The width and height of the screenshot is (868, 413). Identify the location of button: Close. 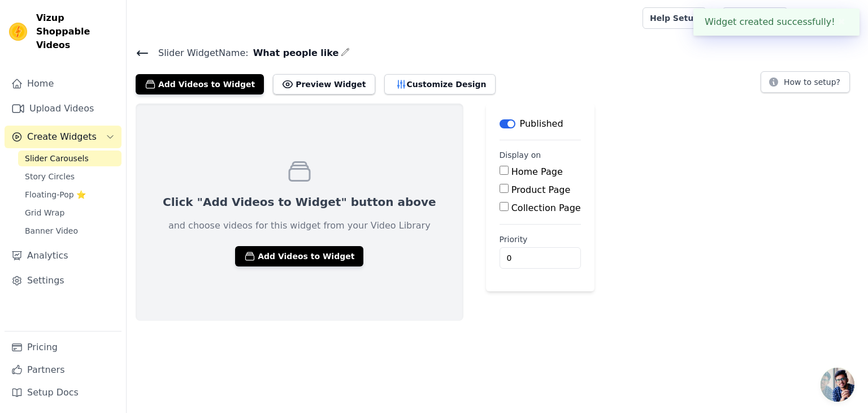
(841, 22).